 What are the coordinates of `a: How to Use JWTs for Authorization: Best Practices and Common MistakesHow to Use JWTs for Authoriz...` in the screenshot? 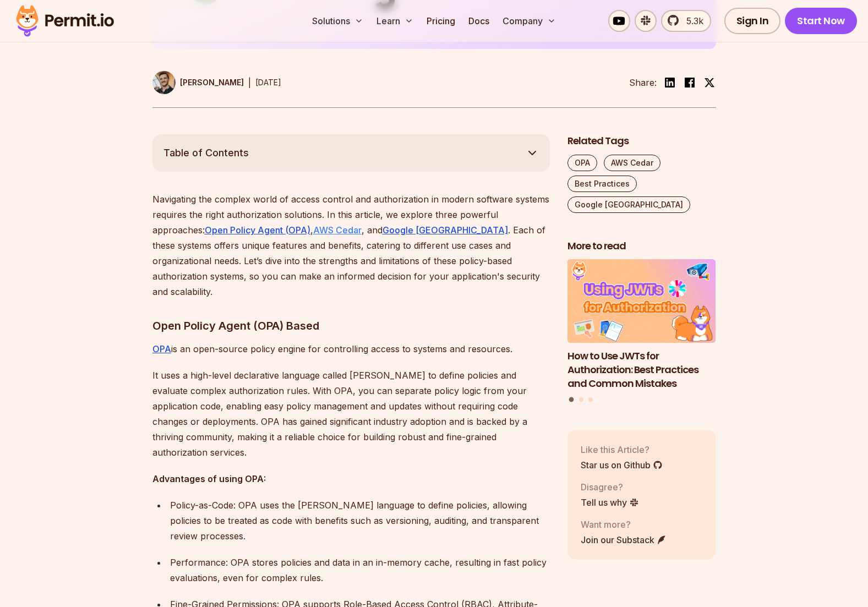 It's located at (642, 325).